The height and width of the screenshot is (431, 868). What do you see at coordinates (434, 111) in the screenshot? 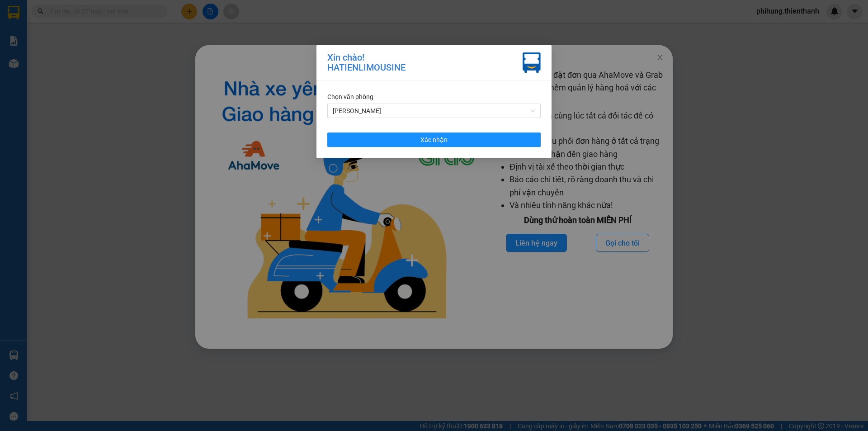
I see `span: Hà Tiên` at bounding box center [434, 111].